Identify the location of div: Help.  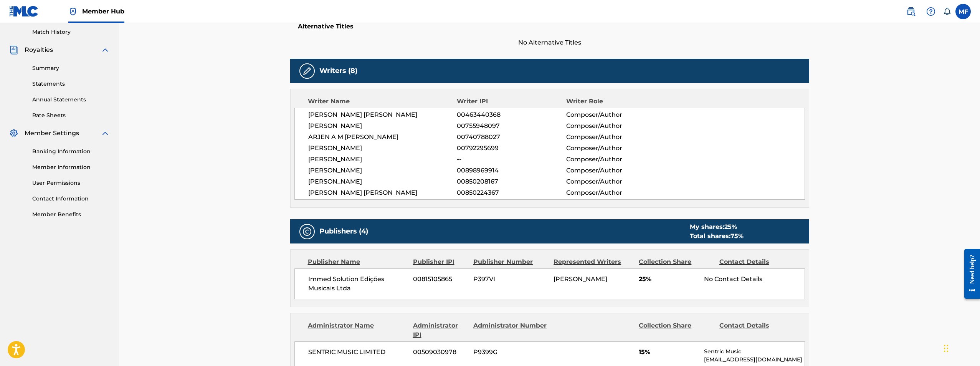
(931, 12).